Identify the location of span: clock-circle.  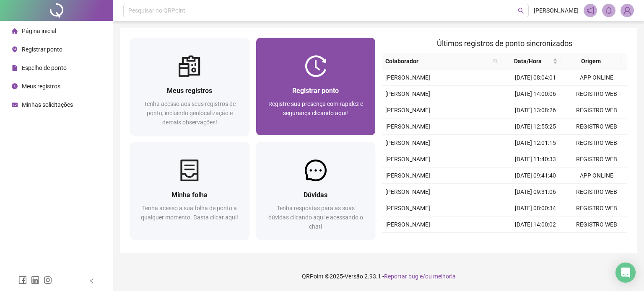
(15, 86).